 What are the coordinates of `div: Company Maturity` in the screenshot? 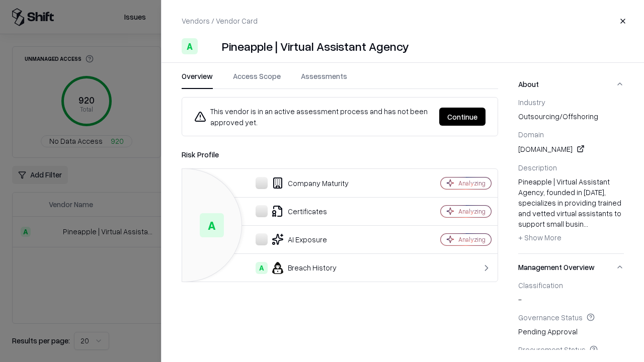 It's located at (298, 183).